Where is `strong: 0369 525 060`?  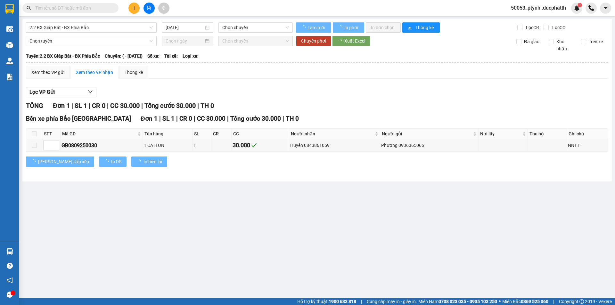 strong: 0369 525 060 is located at coordinates (535, 302).